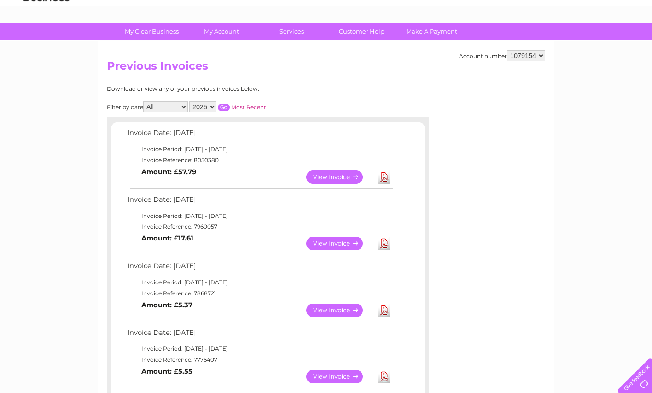 The image size is (652, 393). What do you see at coordinates (552, 42) in the screenshot?
I see `a: Telecoms` at bounding box center [552, 42].